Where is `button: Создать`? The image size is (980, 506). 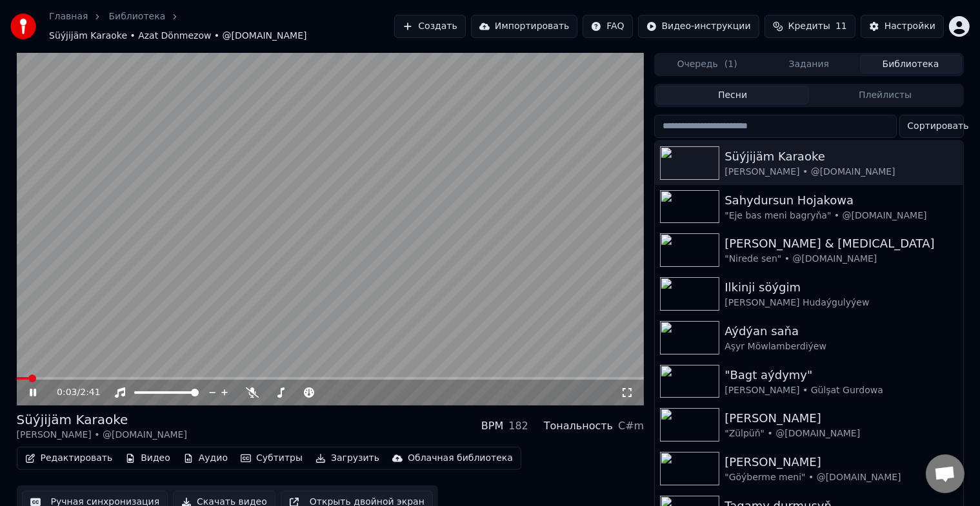
button: Создать is located at coordinates (430, 27).